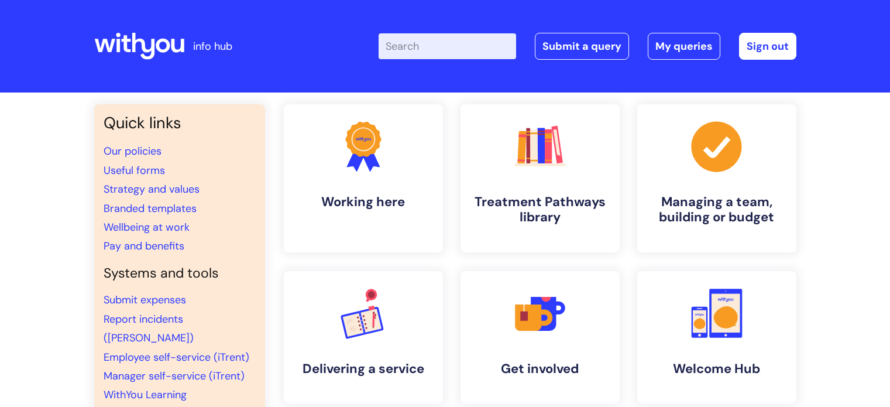 This screenshot has height=407, width=890. I want to click on input: Search, so click(447, 46).